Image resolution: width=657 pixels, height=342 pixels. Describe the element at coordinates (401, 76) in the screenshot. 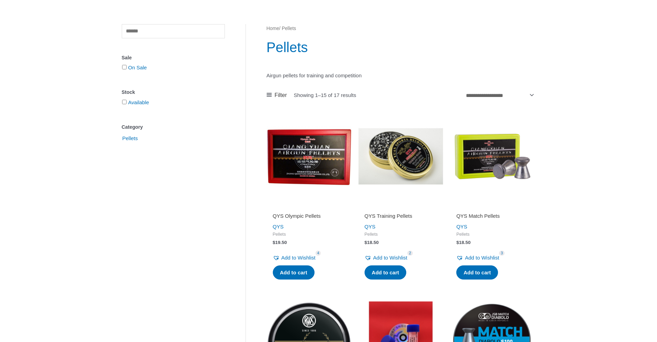

I see `p: Airgun pellets for training and competition` at that location.